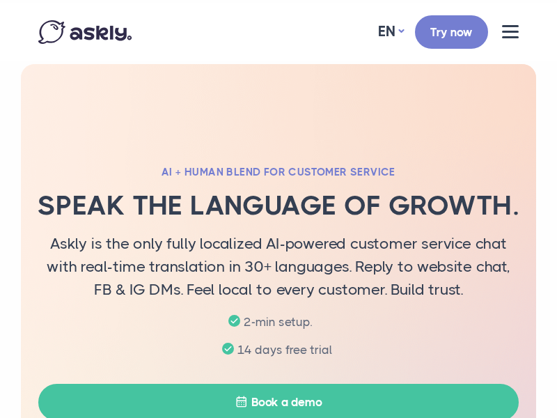 This screenshot has width=557, height=418. Describe the element at coordinates (279, 172) in the screenshot. I see `h2: AI + HUMAN BLEND FOR CUSTOMER SERVICE` at that location.